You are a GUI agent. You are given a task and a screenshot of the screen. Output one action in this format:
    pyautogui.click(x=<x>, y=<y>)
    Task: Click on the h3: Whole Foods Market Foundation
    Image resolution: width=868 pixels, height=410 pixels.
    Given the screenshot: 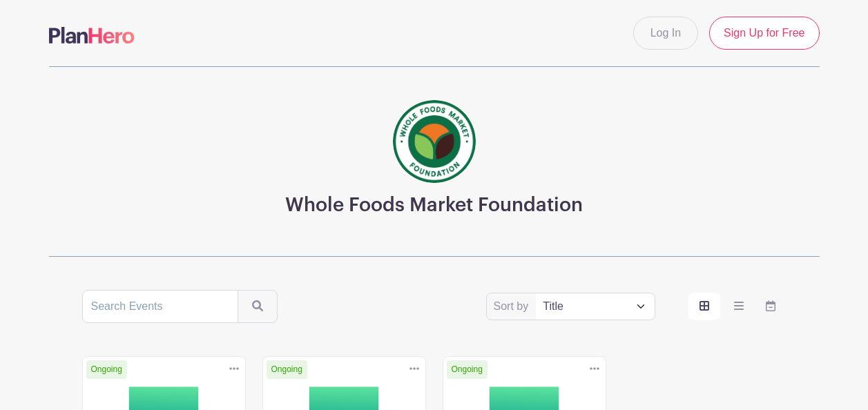 What is the action you would take?
    pyautogui.click(x=434, y=205)
    